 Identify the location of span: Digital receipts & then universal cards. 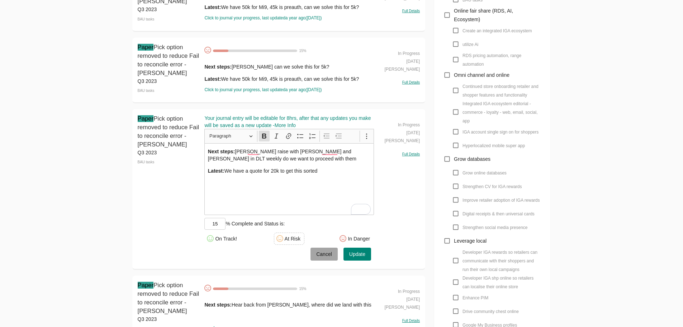
(499, 214).